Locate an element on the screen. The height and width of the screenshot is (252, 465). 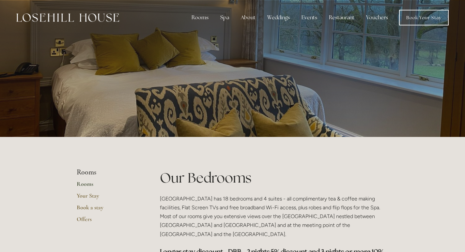
a: Offers is located at coordinates (108, 222).